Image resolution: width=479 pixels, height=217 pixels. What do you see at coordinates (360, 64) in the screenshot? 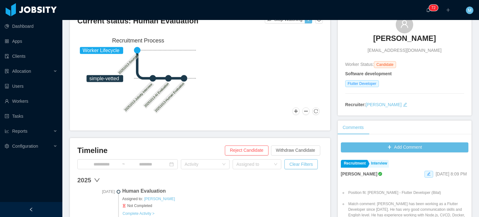
I see `span: Worker Status:` at bounding box center [360, 64].